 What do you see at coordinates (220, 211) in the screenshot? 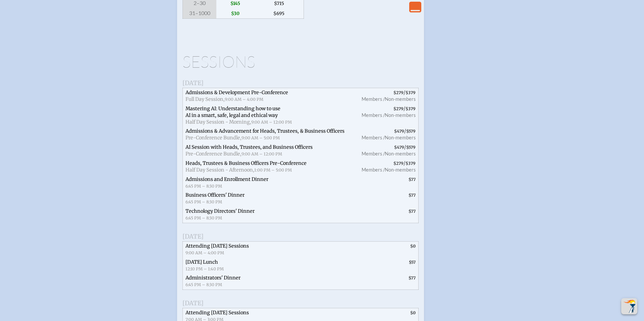
I see `span: Technology Directors' Dinner` at bounding box center [220, 211].